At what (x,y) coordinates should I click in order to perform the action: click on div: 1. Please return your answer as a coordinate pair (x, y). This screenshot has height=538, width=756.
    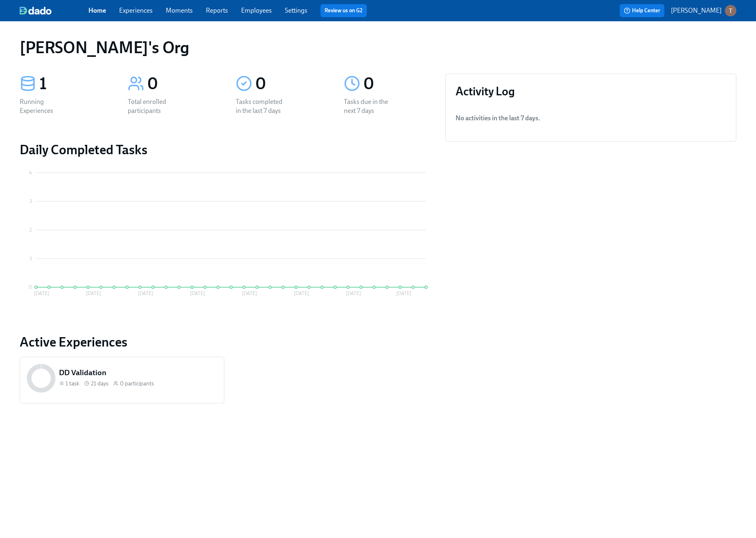
    Looking at the image, I should click on (74, 84).